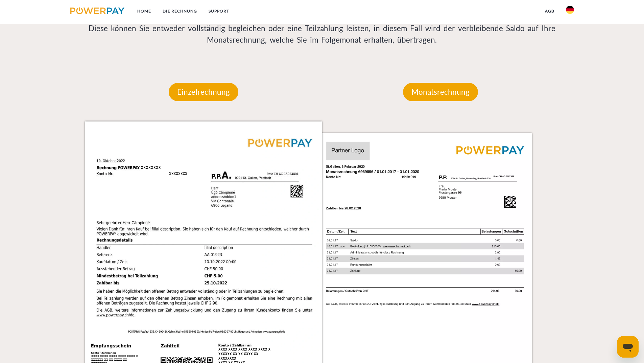 The height and width of the screenshot is (363, 644). I want to click on a: SUPPORT, so click(218, 11).